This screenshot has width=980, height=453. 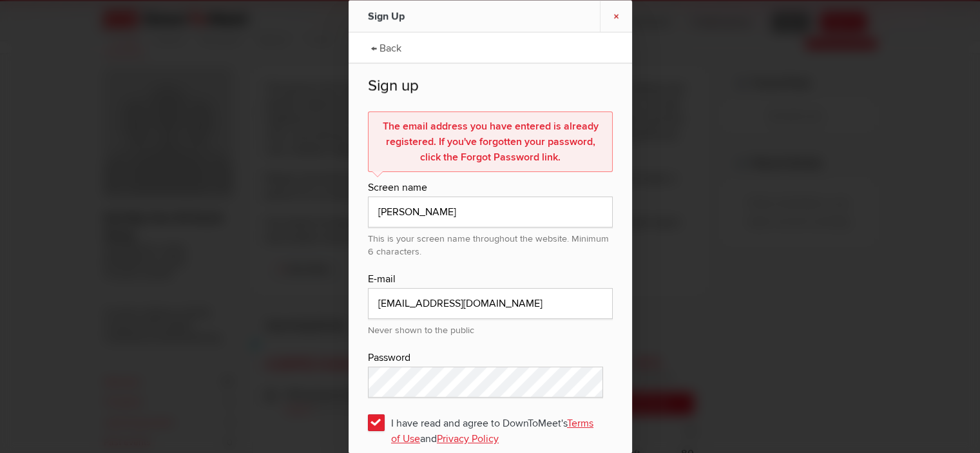 What do you see at coordinates (490, 188) in the screenshot?
I see `div: Screen name` at bounding box center [490, 188].